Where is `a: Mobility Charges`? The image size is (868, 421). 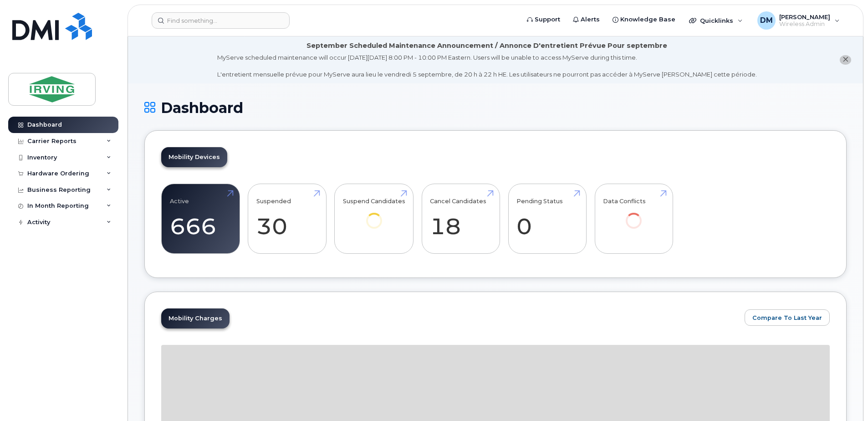
a: Mobility Charges is located at coordinates (195, 319).